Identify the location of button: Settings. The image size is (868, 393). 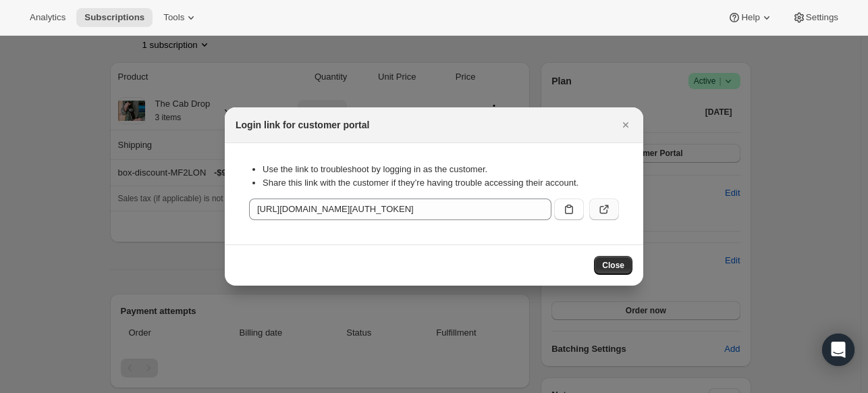
(815, 18).